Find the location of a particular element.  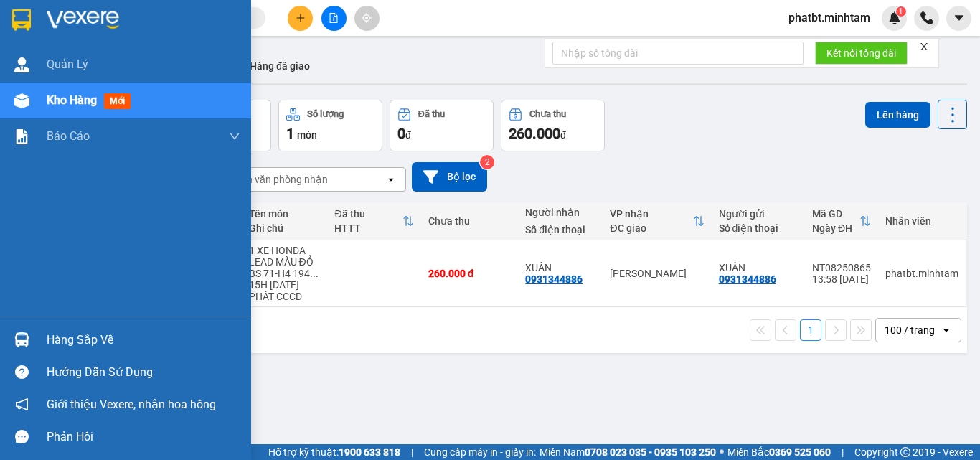

span: question-circle is located at coordinates (21, 372).